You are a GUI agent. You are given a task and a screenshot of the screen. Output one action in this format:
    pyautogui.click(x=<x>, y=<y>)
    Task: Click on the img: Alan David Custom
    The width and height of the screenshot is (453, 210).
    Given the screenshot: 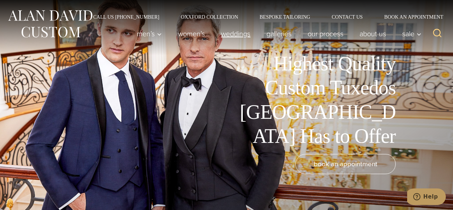 What is the action you would take?
    pyautogui.click(x=50, y=24)
    